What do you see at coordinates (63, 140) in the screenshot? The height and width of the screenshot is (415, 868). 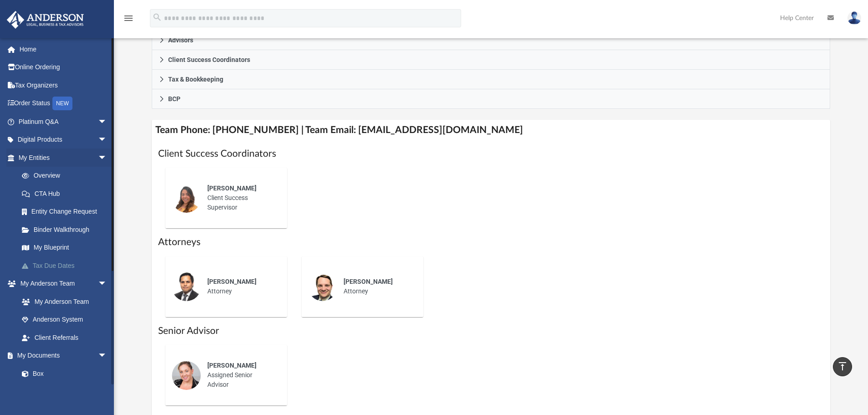 I see `a: Digital Productsarrow_drop_down` at bounding box center [63, 140].